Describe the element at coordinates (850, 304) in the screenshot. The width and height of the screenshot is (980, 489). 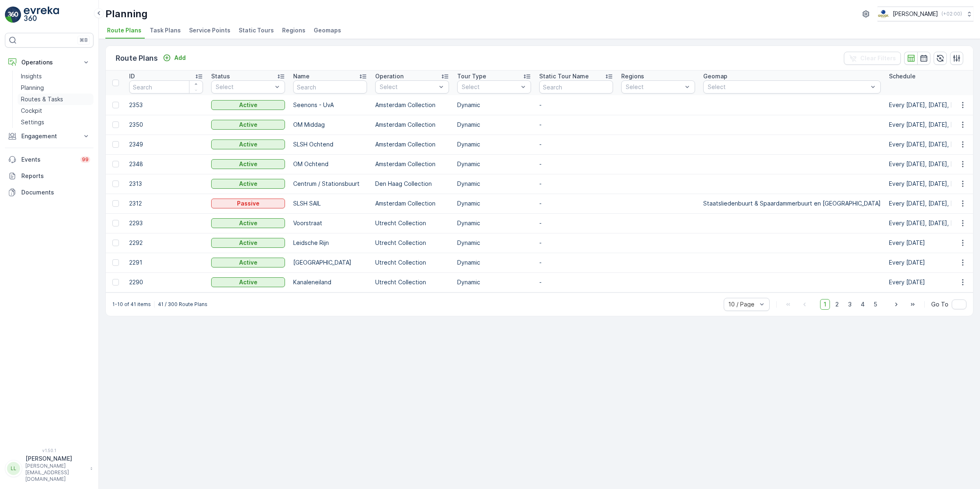
I see `span: 3` at that location.